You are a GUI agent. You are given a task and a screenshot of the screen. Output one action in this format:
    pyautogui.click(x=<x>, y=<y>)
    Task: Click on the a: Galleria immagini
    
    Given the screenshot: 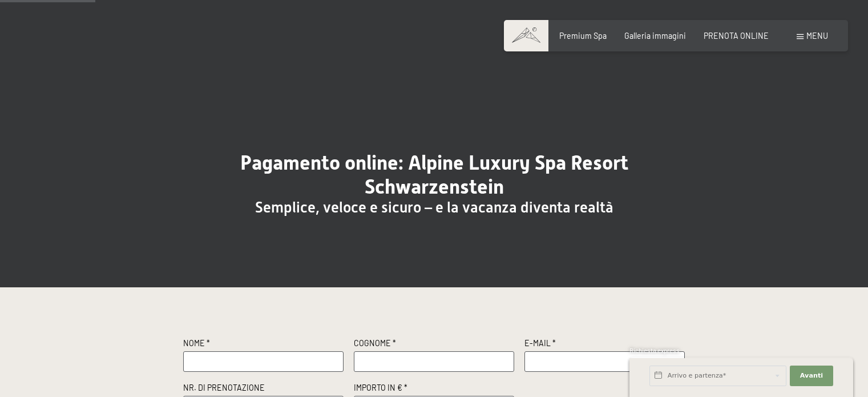 What is the action you would take?
    pyautogui.click(x=655, y=36)
    